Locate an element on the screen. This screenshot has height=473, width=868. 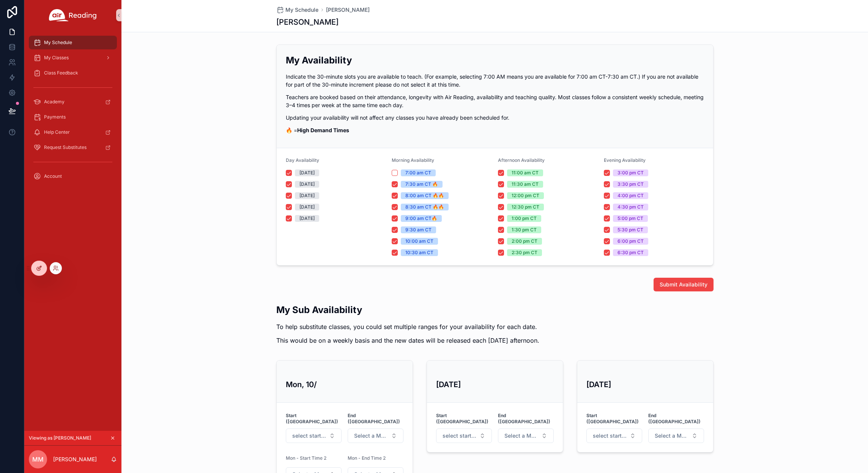
span: Class Feedback is located at coordinates (61, 73).